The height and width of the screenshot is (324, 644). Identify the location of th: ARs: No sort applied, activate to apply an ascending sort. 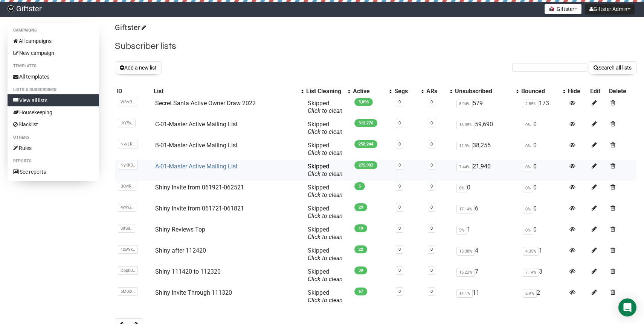
(439, 91).